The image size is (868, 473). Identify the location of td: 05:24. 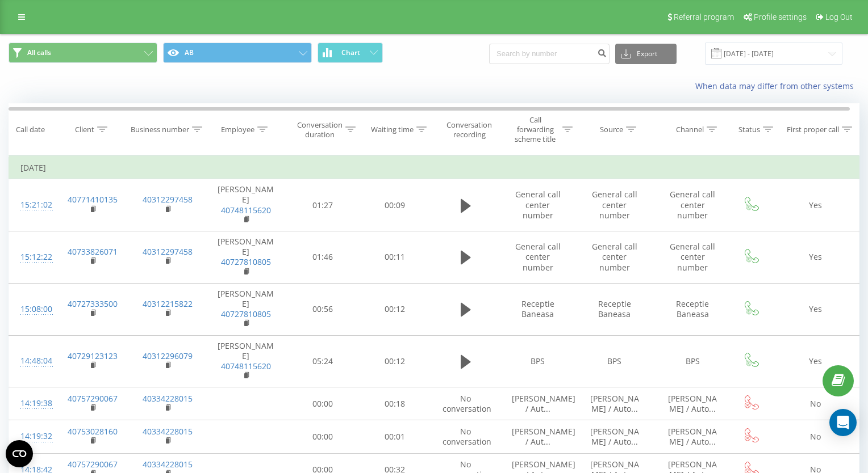
(323, 361).